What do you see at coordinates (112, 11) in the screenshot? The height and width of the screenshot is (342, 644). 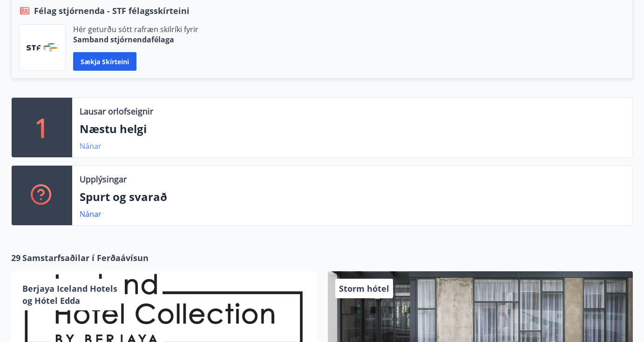 I see `span: Félag stjórnenda - STF félagsskírteini` at bounding box center [112, 11].